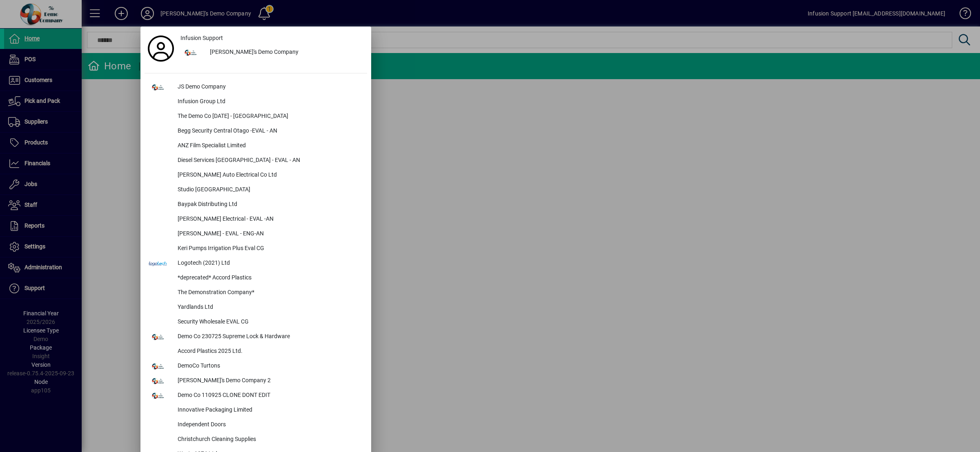 Image resolution: width=980 pixels, height=452 pixels. Describe the element at coordinates (256, 411) in the screenshot. I see `button: Innovative Packaging Limited` at that location.